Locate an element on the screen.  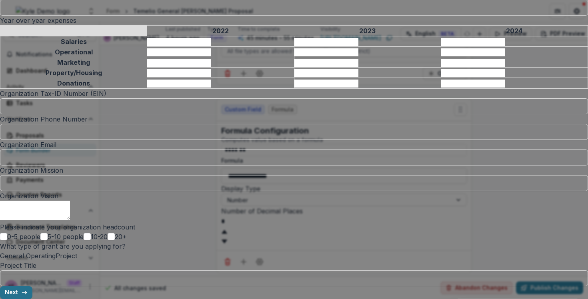
th: 2022 is located at coordinates (220, 30).